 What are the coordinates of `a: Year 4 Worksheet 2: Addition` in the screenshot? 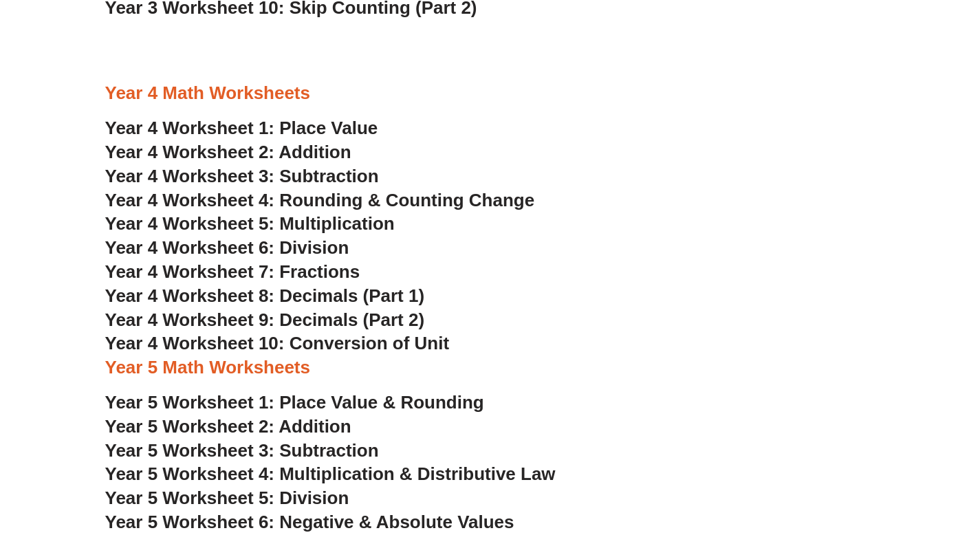 It's located at (228, 152).